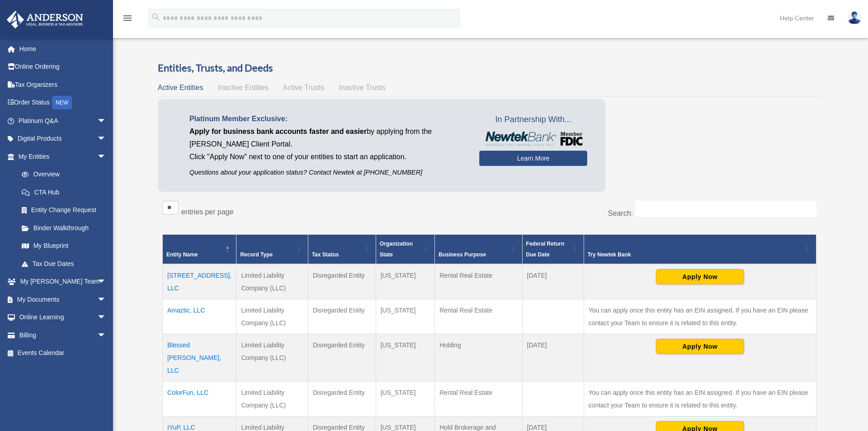  What do you see at coordinates (64, 228) in the screenshot?
I see `a: Binder Walkthrough` at bounding box center [64, 228].